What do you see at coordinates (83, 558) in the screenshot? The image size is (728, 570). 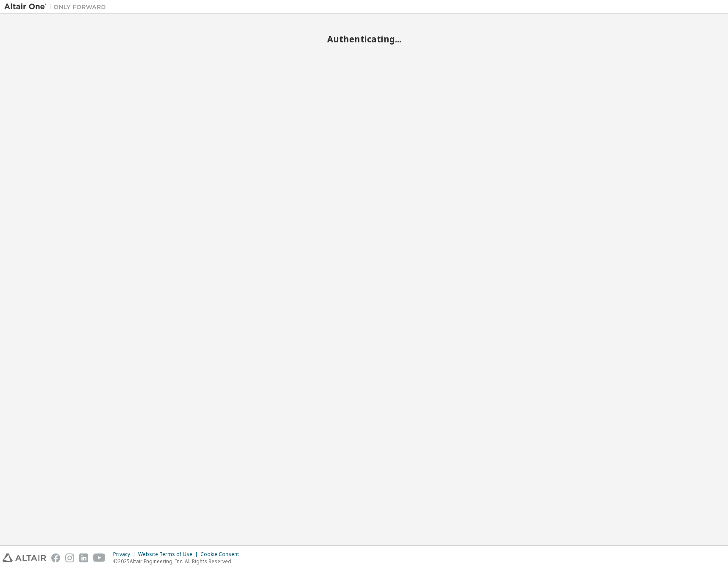 I see `img: linkedin.svg` at bounding box center [83, 558].